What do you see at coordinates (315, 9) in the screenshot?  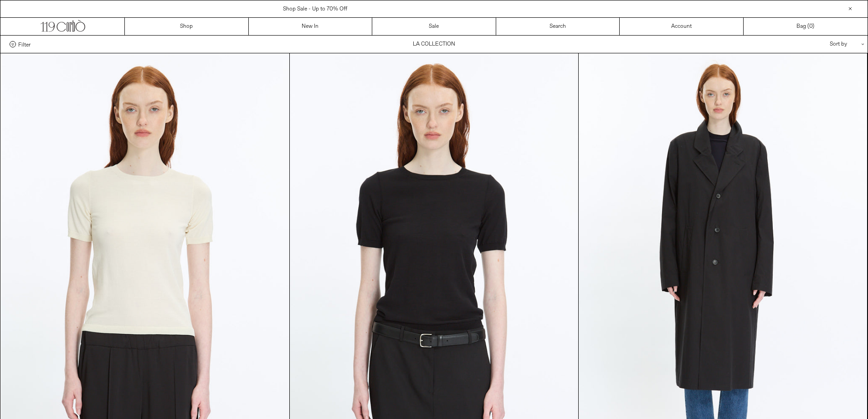 I see `a: Shop Sale - Up to 70% Off` at bounding box center [315, 9].